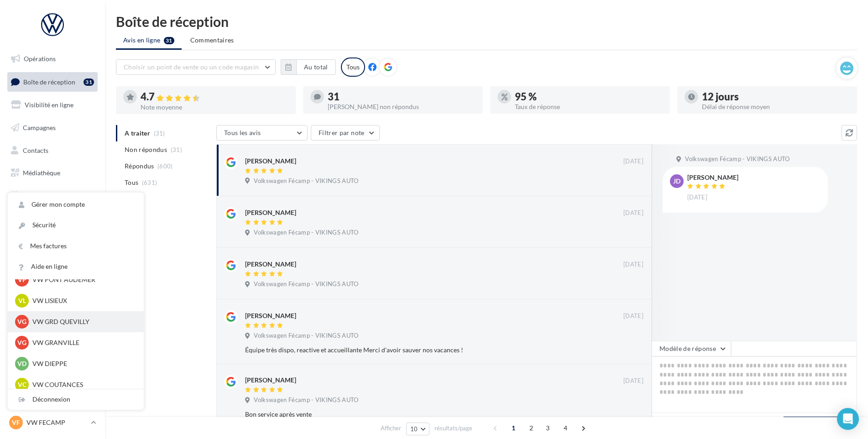  Describe the element at coordinates (42, 172) in the screenshot. I see `span: Médiathèque` at that location.